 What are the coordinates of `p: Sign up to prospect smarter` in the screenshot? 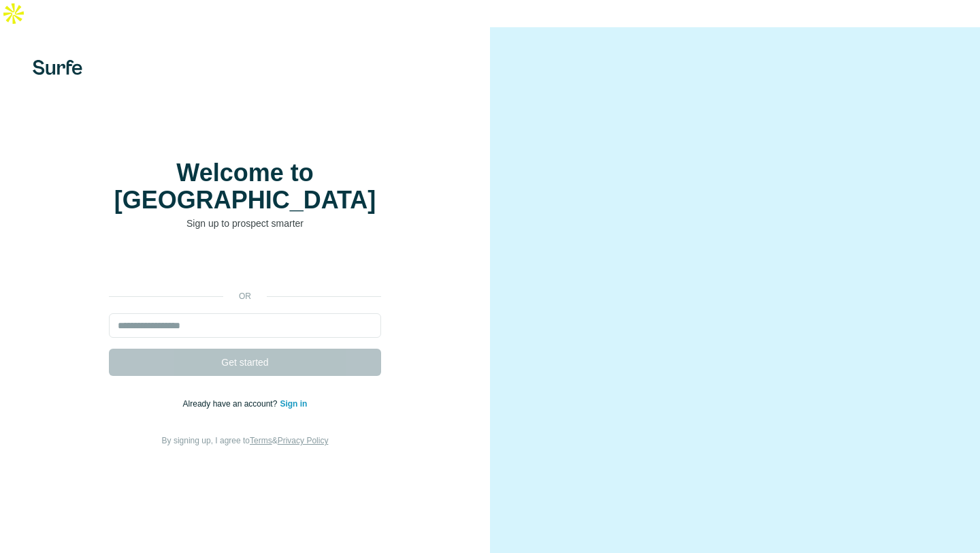 It's located at (245, 223).